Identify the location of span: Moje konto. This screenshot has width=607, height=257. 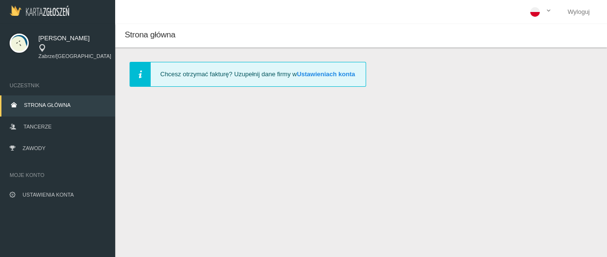
(58, 175).